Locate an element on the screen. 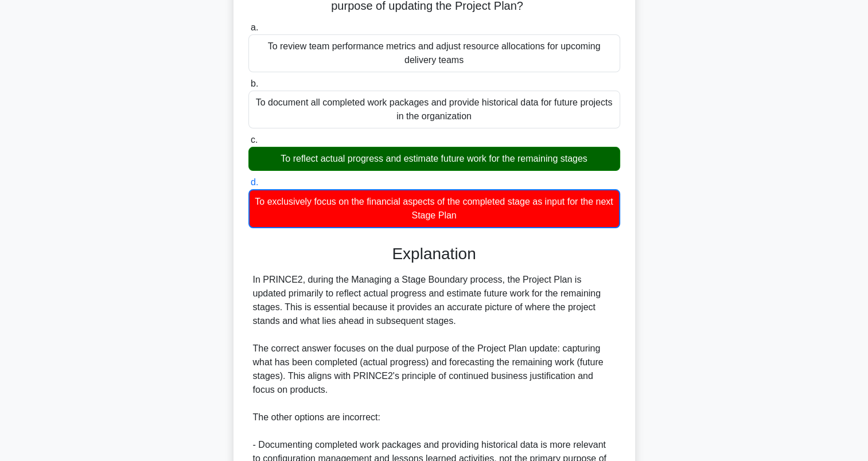 The image size is (868, 461). h3: Explanation is located at coordinates (434, 254).